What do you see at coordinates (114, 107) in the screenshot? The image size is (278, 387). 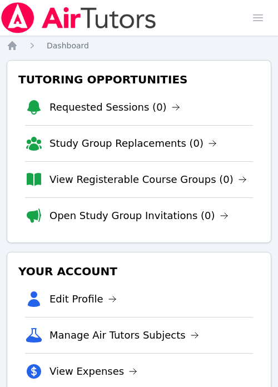 I see `a: Requested Sessions (0)` at bounding box center [114, 107].